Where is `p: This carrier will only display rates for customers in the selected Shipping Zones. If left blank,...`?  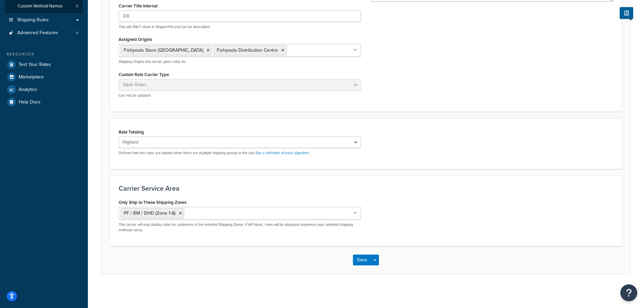 p: This carrier will only display rates for customers in the selected Shipping Zones. If left blank,... is located at coordinates (240, 227).